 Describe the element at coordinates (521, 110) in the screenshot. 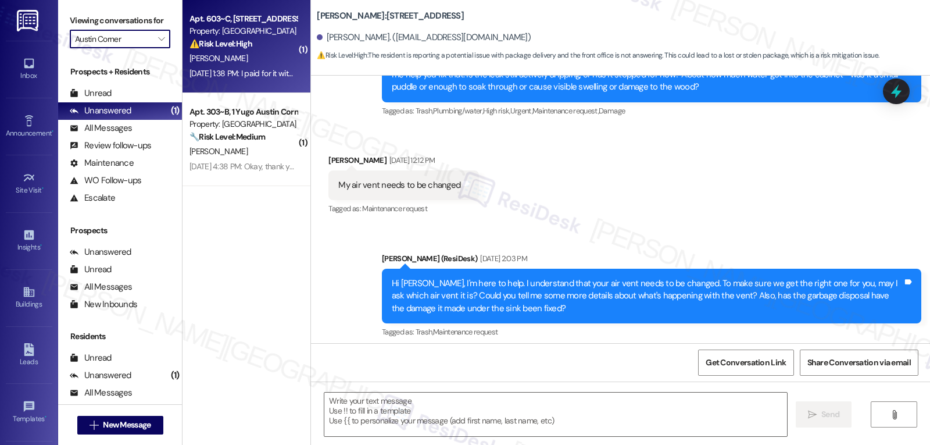

I see `span: Urgent ,` at that location.